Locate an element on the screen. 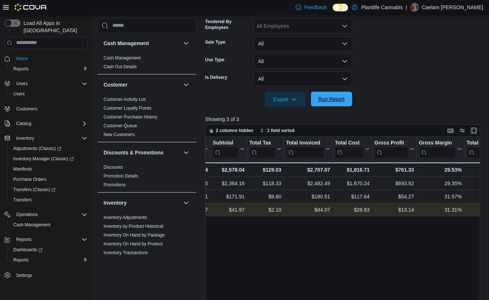 The image size is (489, 300). span: Transfers is located at coordinates (49, 200).